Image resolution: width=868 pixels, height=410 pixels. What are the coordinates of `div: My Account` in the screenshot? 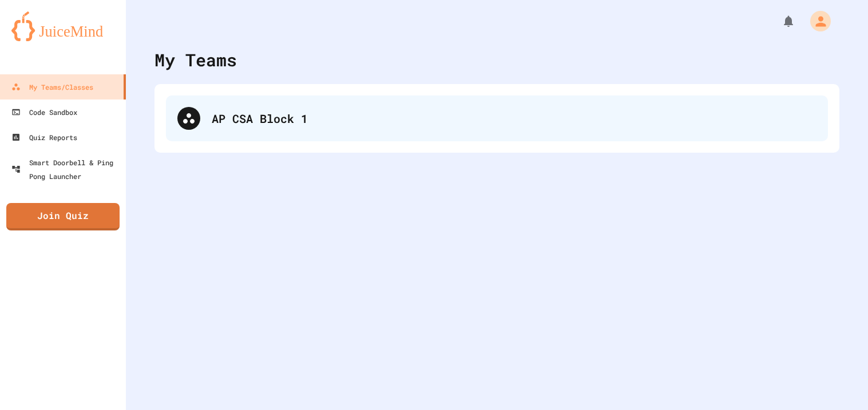 It's located at (816, 21).